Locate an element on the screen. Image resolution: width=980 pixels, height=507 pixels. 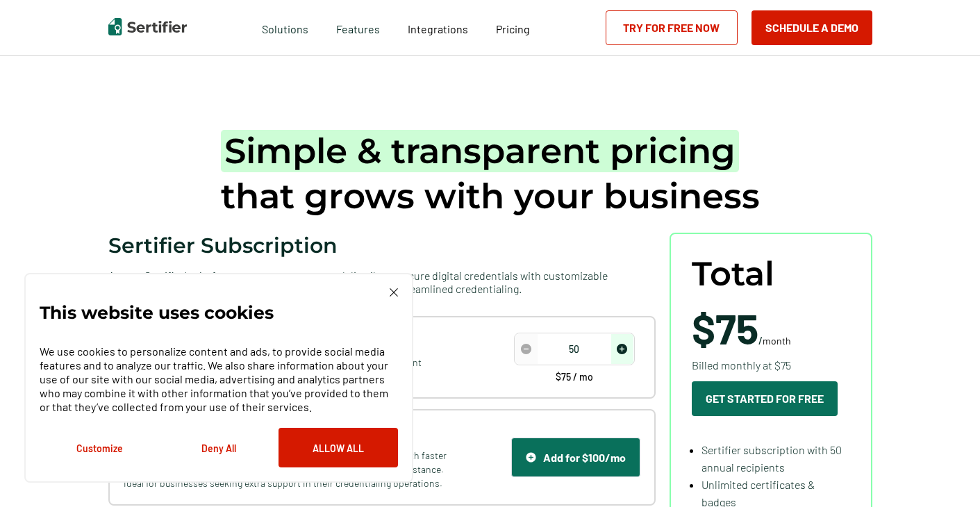
span: Solutions is located at coordinates (285, 27).